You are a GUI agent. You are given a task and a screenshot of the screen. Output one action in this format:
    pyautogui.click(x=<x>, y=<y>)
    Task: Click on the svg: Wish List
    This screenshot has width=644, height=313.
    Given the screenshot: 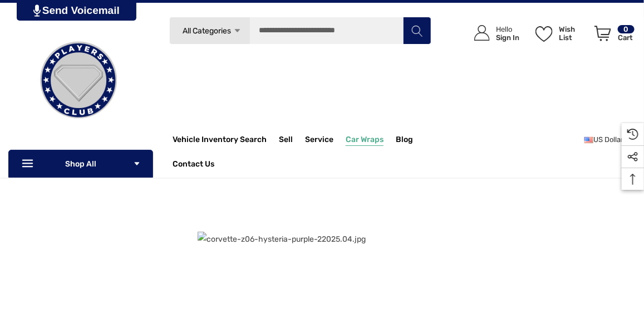 What is the action you would take?
    pyautogui.click(x=544, y=34)
    